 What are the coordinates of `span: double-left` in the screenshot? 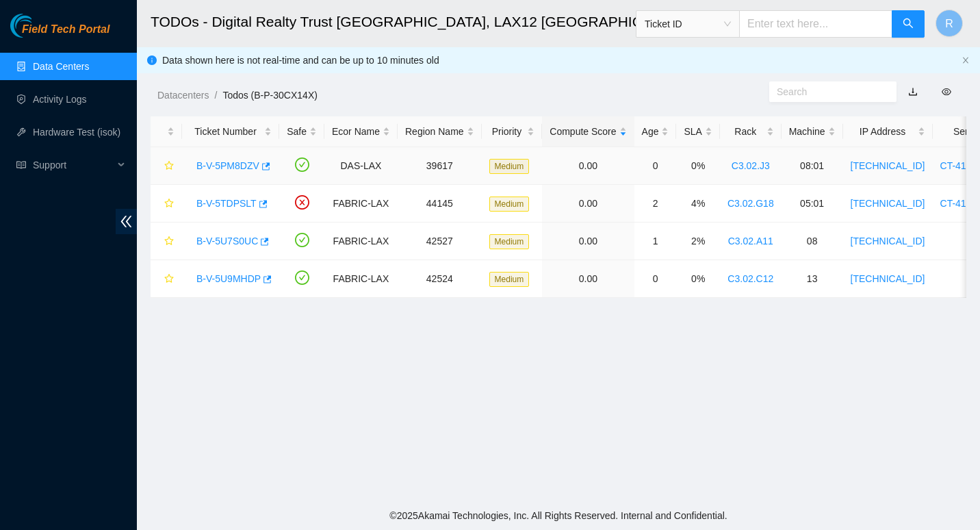 It's located at (126, 221).